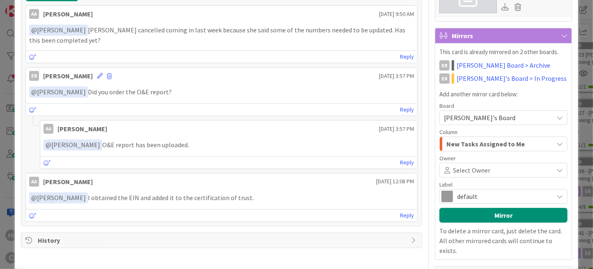 This screenshot has height=269, width=593. I want to click on span: History, so click(222, 241).